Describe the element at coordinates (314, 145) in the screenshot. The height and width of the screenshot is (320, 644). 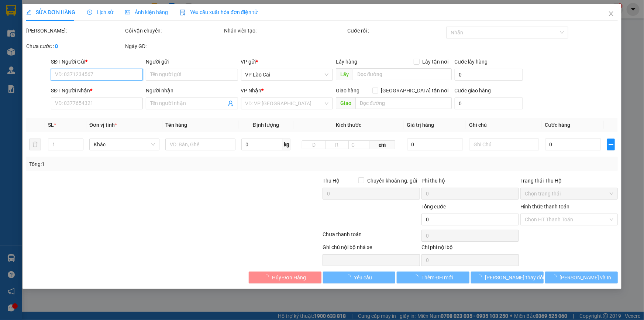
I see `input: D` at that location.